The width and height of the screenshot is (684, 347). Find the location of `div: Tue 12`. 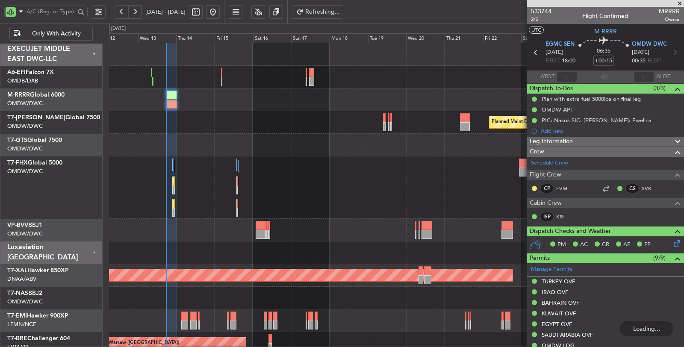

div: Tue 12 is located at coordinates (119, 38).